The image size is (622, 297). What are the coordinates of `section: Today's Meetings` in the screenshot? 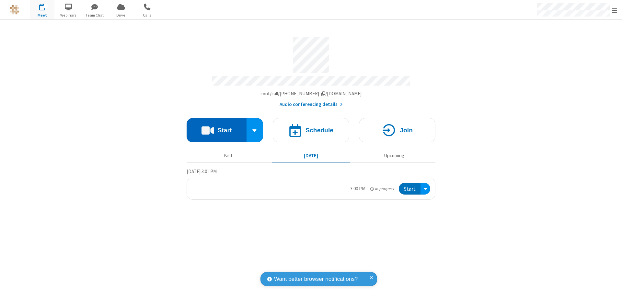 It's located at (311, 184).